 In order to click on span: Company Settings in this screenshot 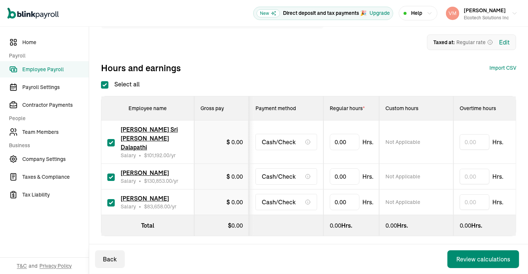, I will do `click(55, 159)`.